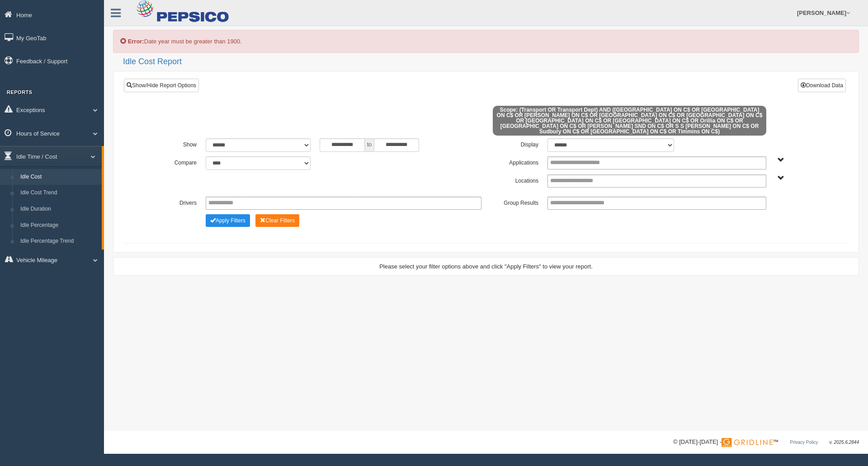  What do you see at coordinates (59, 226) in the screenshot?
I see `a: Idle Percentage` at bounding box center [59, 226].